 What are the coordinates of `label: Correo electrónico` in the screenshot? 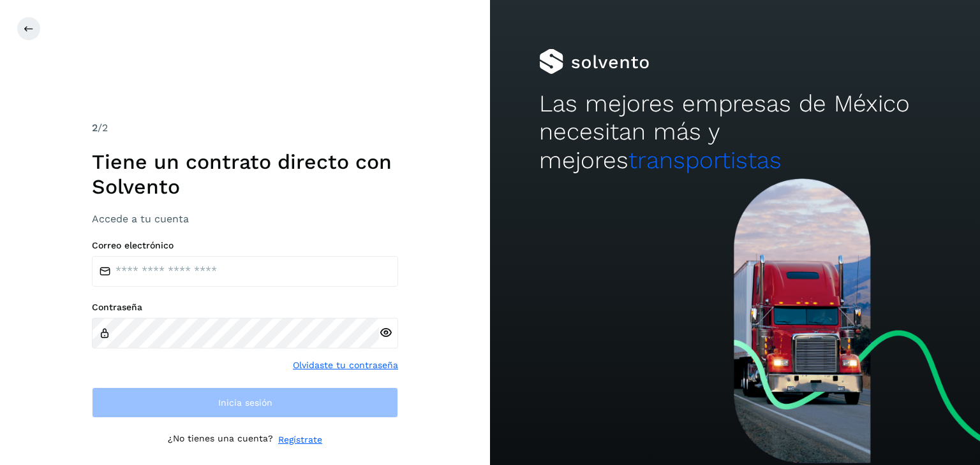 It's located at (245, 245).